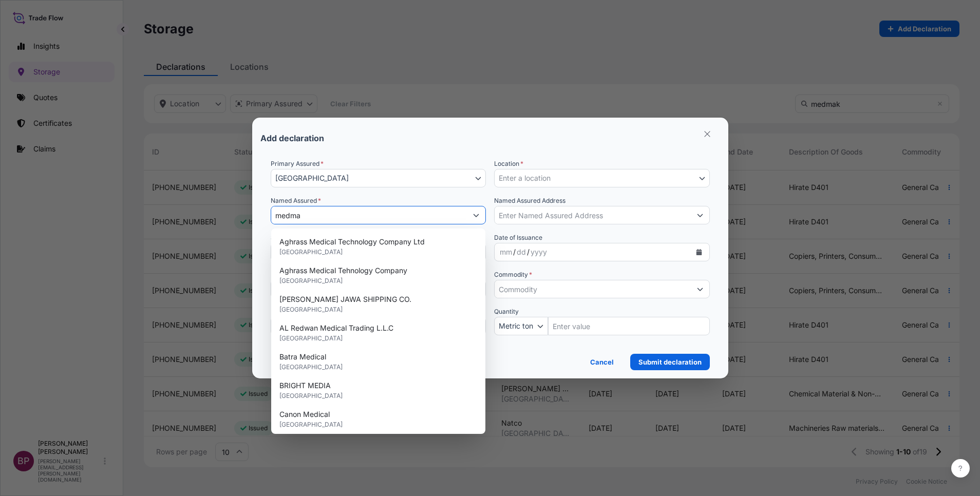 The width and height of the screenshot is (980, 496). I want to click on span: Location, so click(509, 164).